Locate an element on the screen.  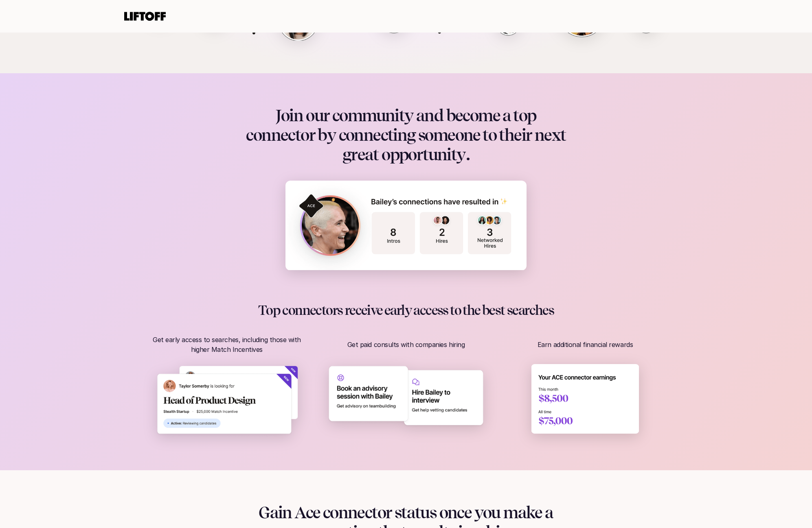
p: Earn additional financial rewards is located at coordinates (585, 344).